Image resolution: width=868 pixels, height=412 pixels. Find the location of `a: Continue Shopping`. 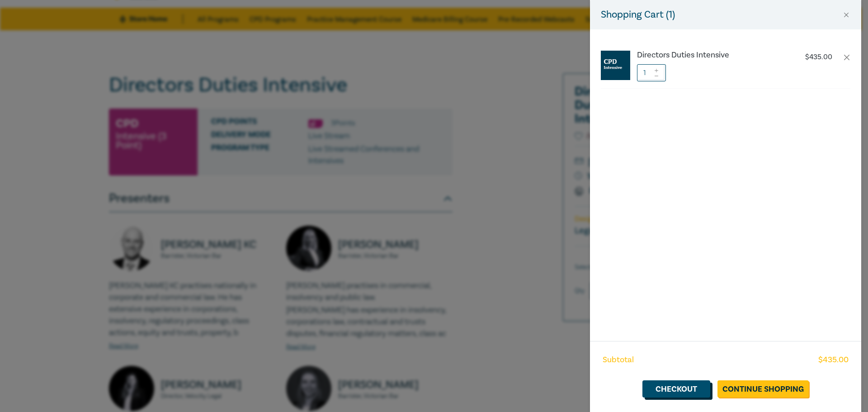

a: Continue Shopping is located at coordinates (763, 389).